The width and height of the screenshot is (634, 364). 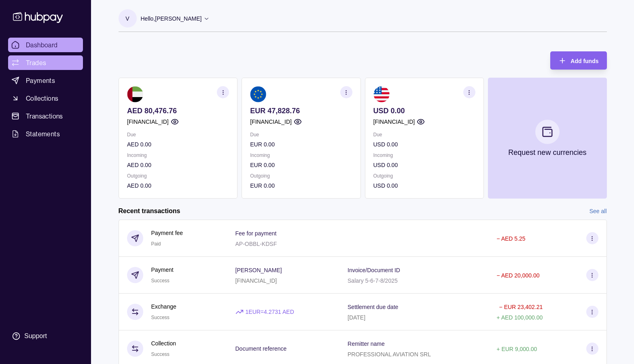 I want to click on span: Transactions, so click(x=45, y=116).